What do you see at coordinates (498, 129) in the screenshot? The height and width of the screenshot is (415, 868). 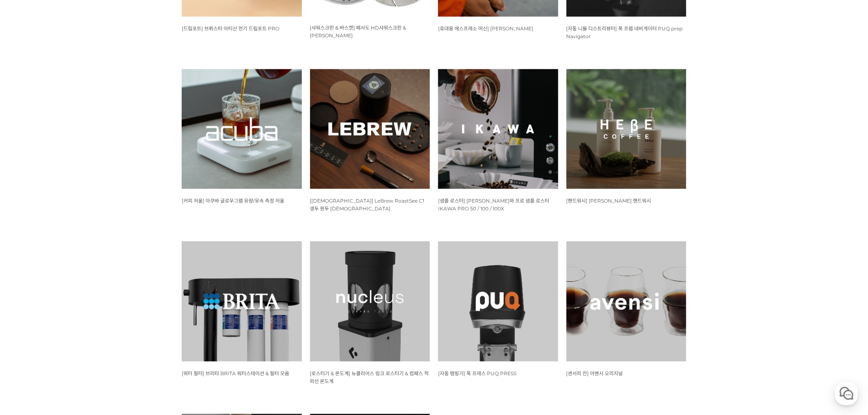 I see `img: IKAWA PRO 50, IKAWA PRO 100, IKAWA PRO 100X` at bounding box center [498, 129].